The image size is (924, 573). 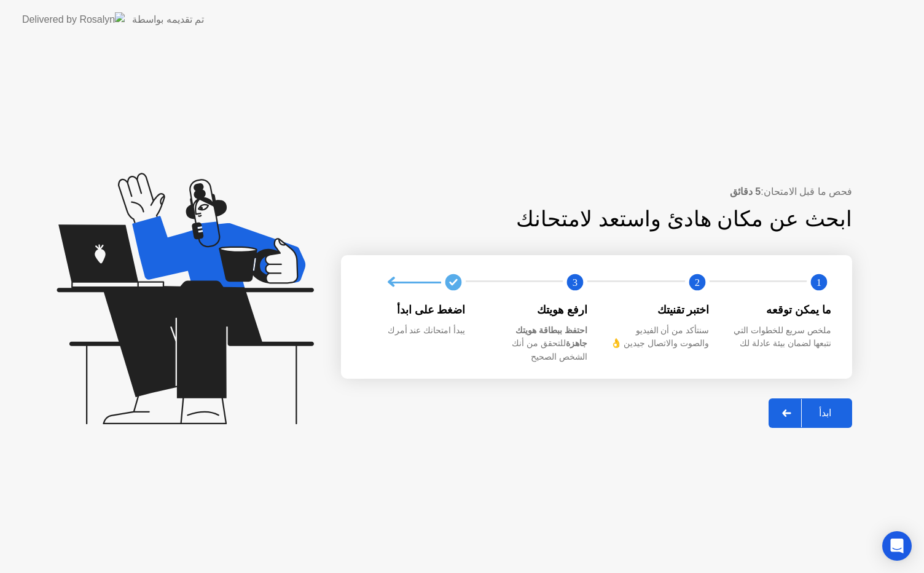 What do you see at coordinates (825, 413) in the screenshot?
I see `div: ابدأ` at bounding box center [825, 413].